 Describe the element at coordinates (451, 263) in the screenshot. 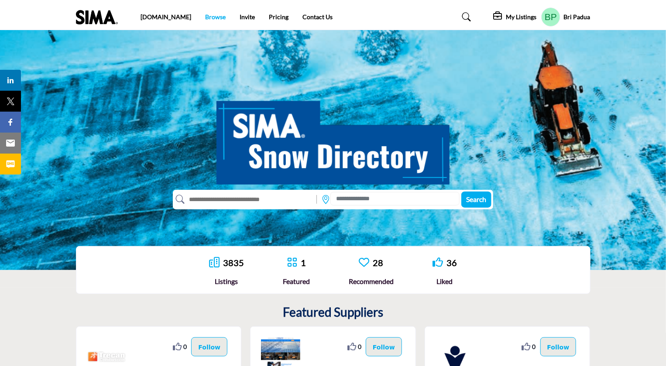

I see `a: 36` at that location.